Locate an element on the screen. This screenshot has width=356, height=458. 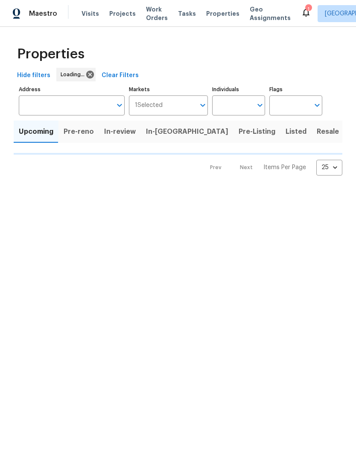
label: Address is located at coordinates (72, 90).